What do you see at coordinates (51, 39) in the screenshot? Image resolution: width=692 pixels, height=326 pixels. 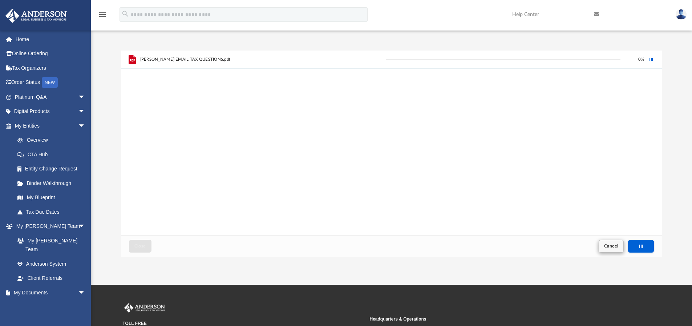 I see `a: Home` at bounding box center [51, 39].